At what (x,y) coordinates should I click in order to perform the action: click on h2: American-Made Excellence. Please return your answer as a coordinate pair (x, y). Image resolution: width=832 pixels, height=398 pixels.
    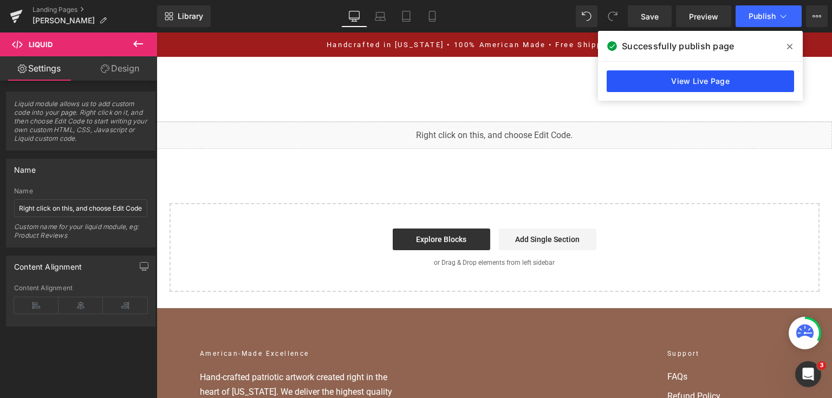
    Looking at the image, I should click on (146, 322).